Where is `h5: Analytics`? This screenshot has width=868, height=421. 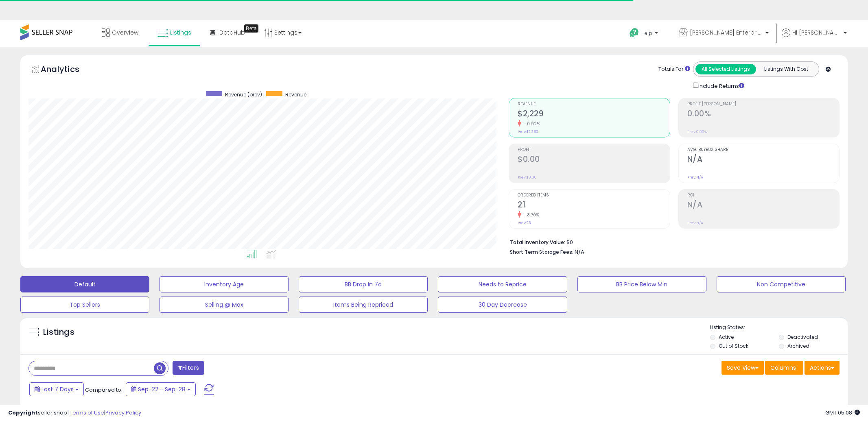 h5: Analytics is located at coordinates (68, 70).